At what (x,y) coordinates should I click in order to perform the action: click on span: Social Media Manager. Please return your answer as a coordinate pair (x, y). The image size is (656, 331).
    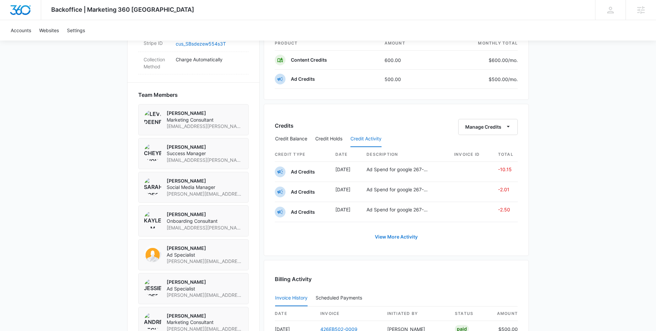
    Looking at the image, I should click on (205, 187).